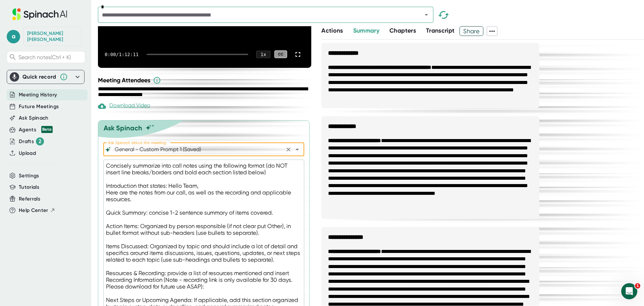 The width and height of the screenshot is (644, 306). What do you see at coordinates (66, 138) in the screenshot?
I see `span: Spinach helps run your meeting, summarize the conversation and…` at bounding box center [66, 138].